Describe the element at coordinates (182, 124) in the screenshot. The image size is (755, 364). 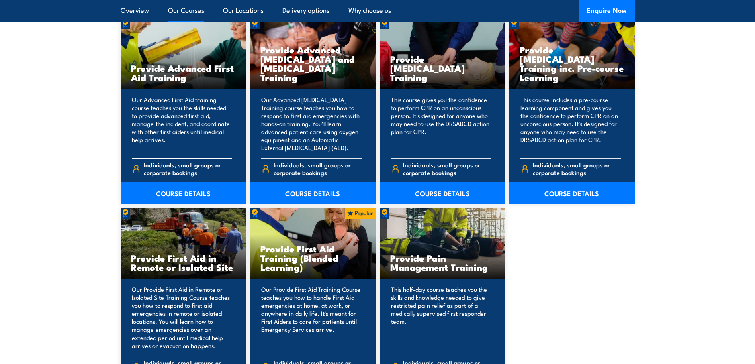
I see `p: Our Advanced First Aid training course teaches you the skills needed to provide advanced first ai...` at that location.